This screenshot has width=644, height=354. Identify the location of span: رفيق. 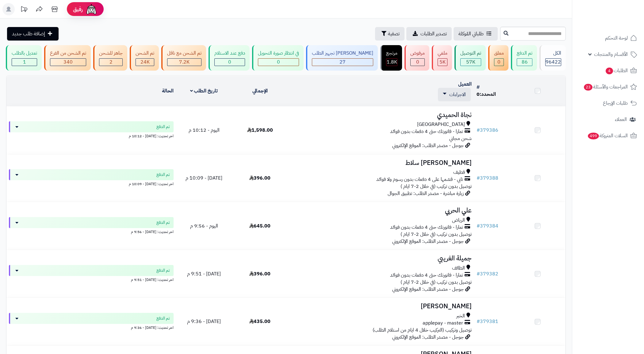
(78, 9).